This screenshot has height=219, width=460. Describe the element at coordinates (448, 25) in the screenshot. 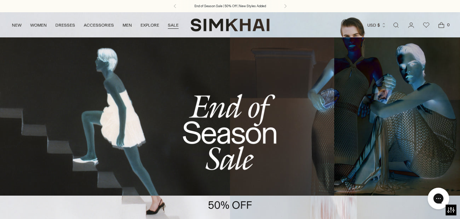

I see `span: 0` at that location.